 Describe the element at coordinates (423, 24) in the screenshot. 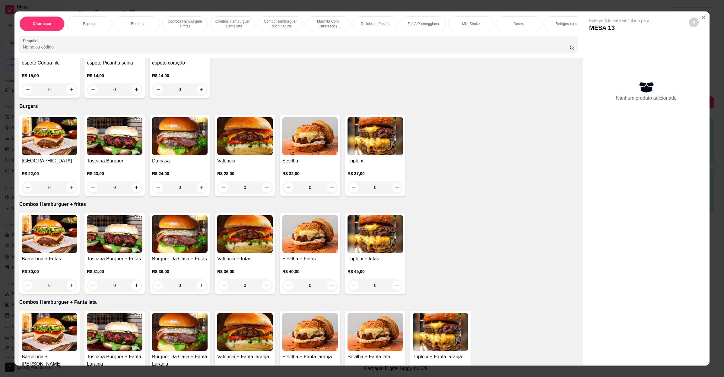

I see `p: Filé A Parmeggiana` at that location.